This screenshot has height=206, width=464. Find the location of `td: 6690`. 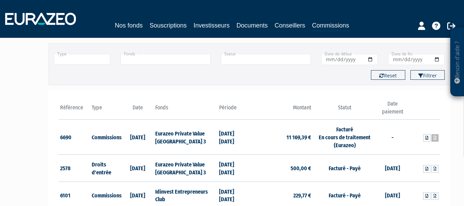

td: 6690 is located at coordinates (74, 137).